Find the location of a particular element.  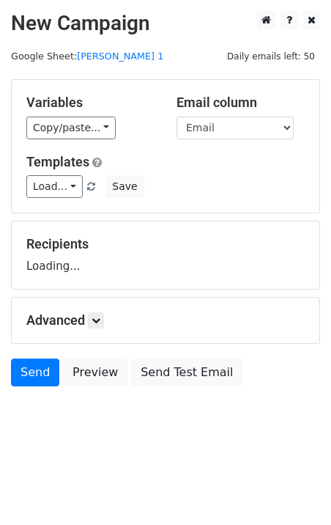

h5: Email column is located at coordinates (240, 103).